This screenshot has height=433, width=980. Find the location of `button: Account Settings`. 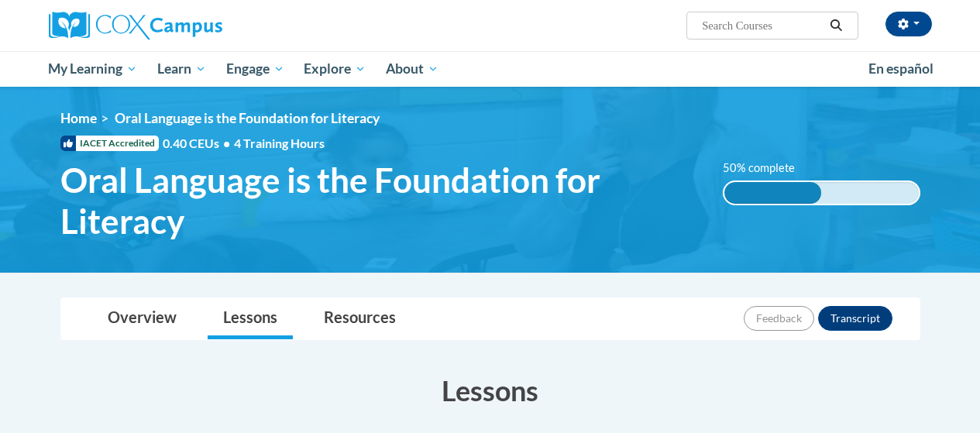

button: Account Settings is located at coordinates (909, 24).